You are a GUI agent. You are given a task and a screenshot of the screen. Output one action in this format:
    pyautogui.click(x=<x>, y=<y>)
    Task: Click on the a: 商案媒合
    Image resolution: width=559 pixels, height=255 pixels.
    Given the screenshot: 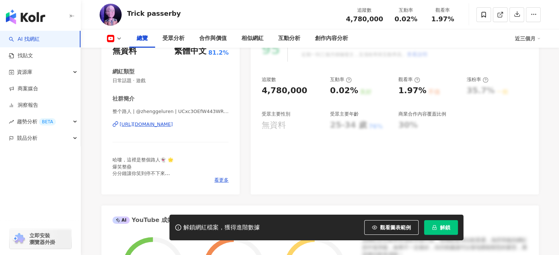 What is the action you would take?
    pyautogui.click(x=24, y=89)
    